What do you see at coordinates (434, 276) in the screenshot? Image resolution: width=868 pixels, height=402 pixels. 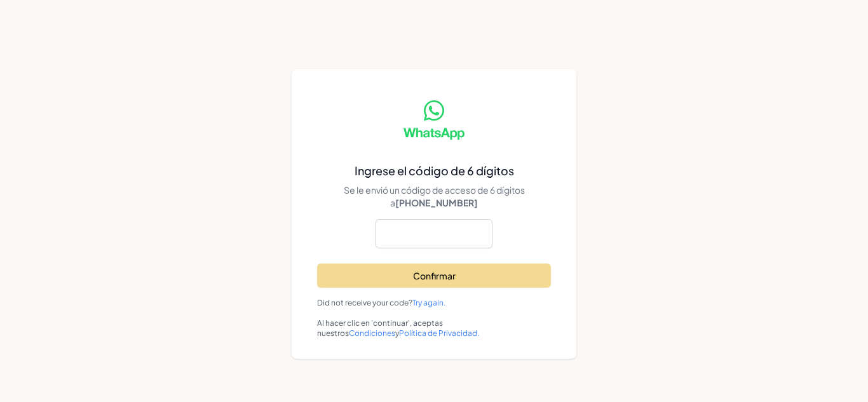 I see `button: Confirmar` at bounding box center [434, 276].